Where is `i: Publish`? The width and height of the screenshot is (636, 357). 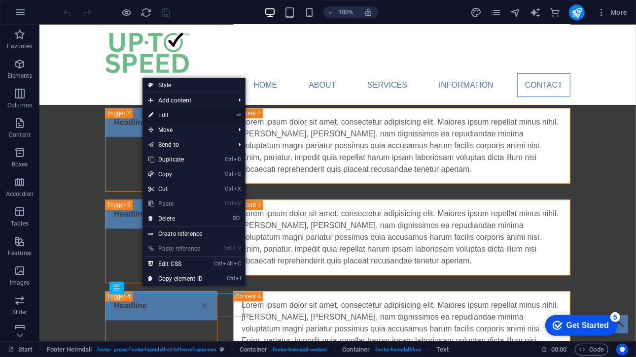
i: Publish is located at coordinates (576, 12).